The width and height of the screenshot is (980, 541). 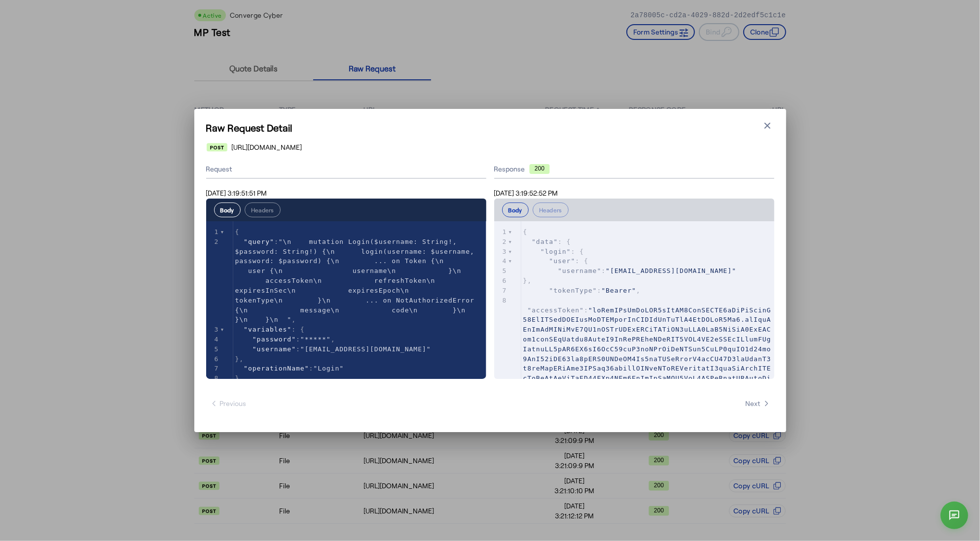 What do you see at coordinates (363, 281) in the screenshot?
I see `span: "\n mutation Login($username: String!, $password: String!) {\n login(username: $username, passwor...` at bounding box center [363, 281].